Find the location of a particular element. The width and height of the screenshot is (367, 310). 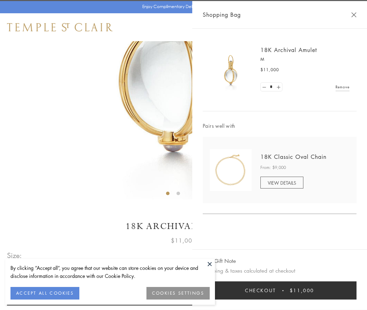

p: Enjoy Complimentary Delivery & Returns is located at coordinates (182, 7).